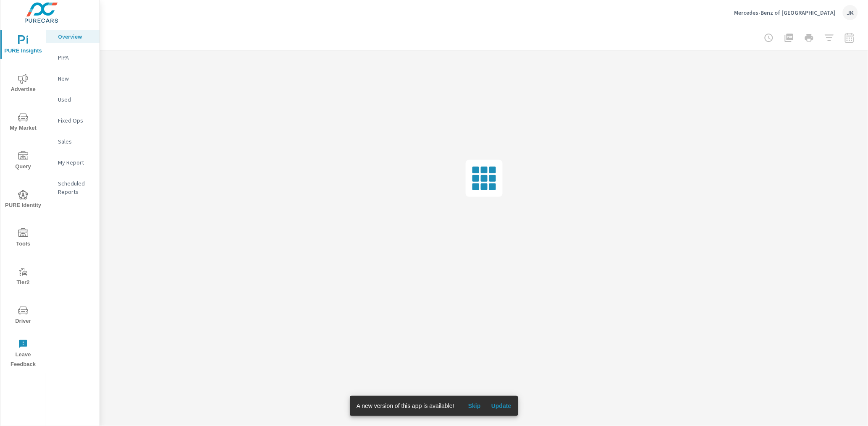 This screenshot has width=868, height=426. I want to click on p: Used, so click(75, 100).